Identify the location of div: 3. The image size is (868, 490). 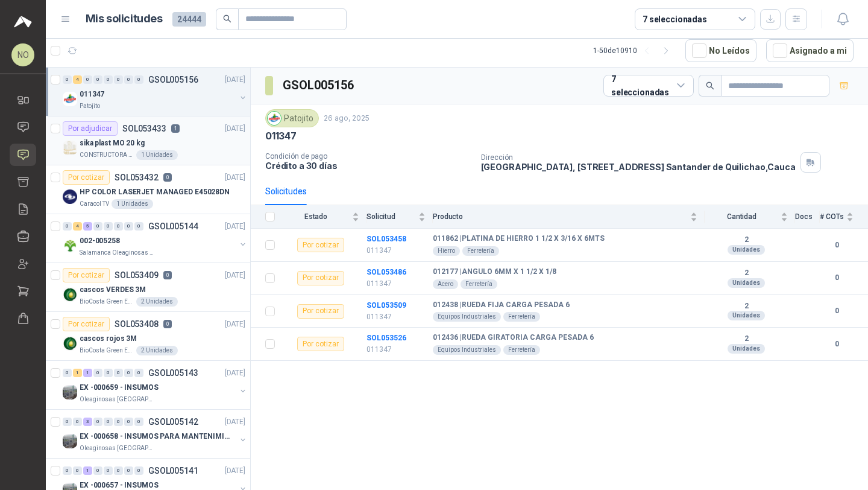
(87, 422).